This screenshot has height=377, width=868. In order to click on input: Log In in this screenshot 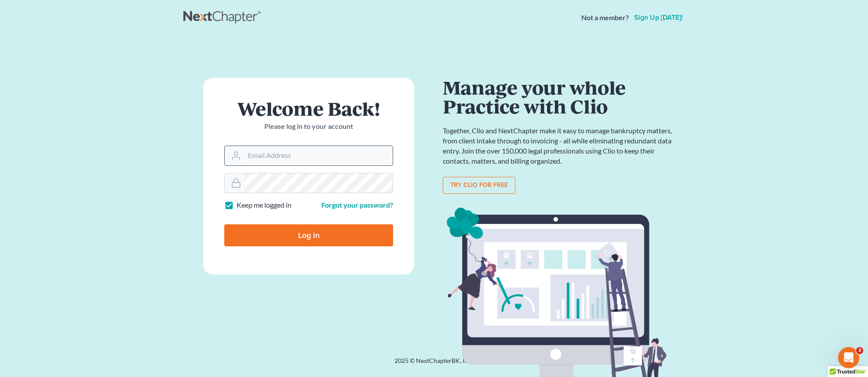, I will do `click(309, 235)`.